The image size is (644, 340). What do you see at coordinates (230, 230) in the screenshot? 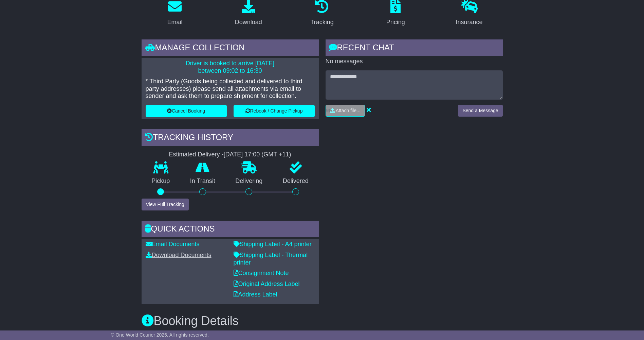
I see `div: Quick Actions` at bounding box center [230, 230].